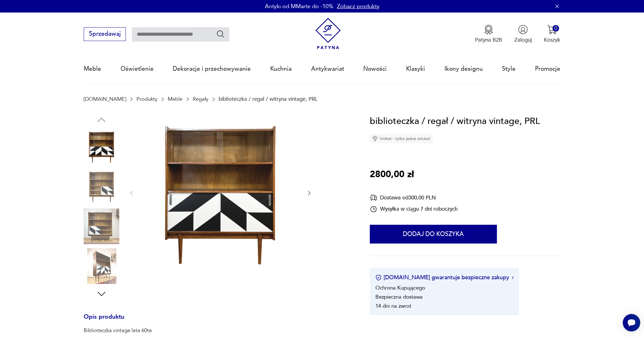 The height and width of the screenshot is (339, 644). What do you see at coordinates (400, 287) in the screenshot?
I see `li: Ochrona Kupującego` at bounding box center [400, 287].